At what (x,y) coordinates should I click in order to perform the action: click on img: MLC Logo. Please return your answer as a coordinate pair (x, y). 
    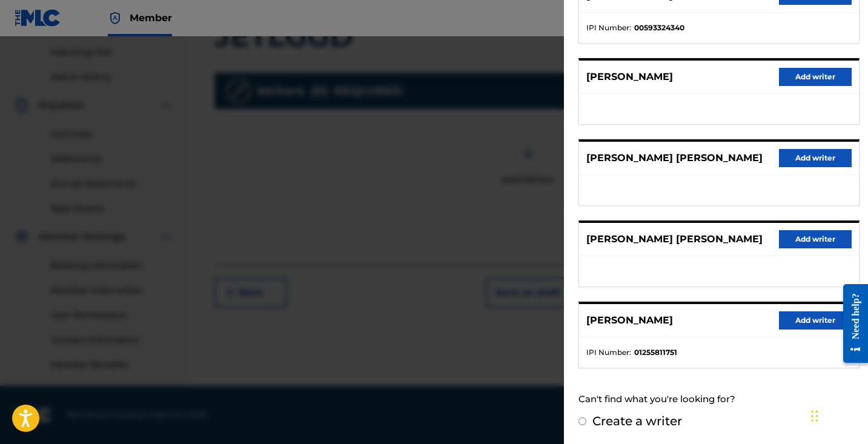
    Looking at the image, I should click on (37, 17).